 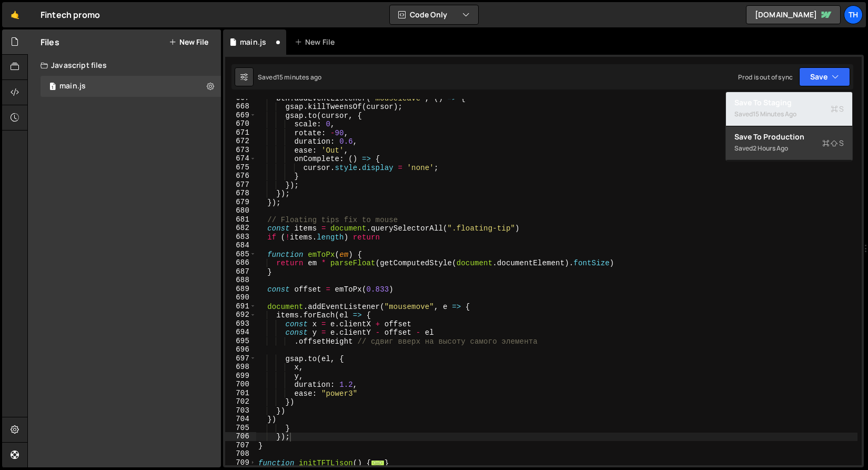 I want to click on button: Save, so click(x=825, y=77).